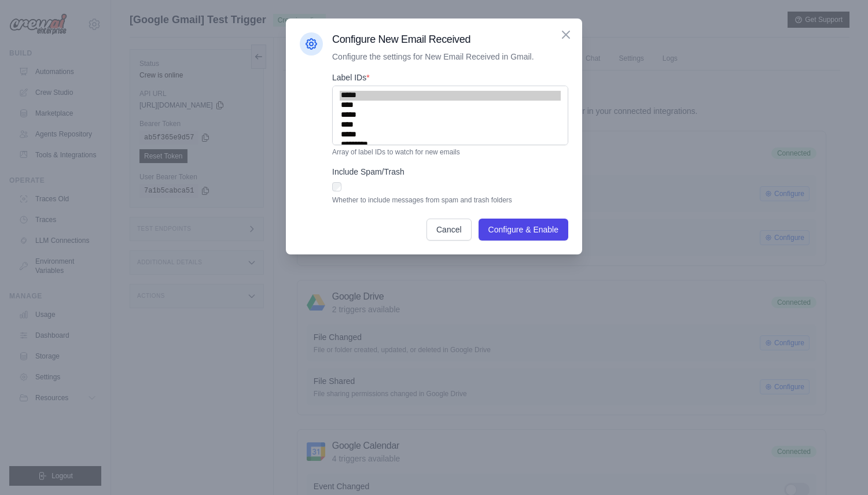 This screenshot has width=868, height=495. What do you see at coordinates (449, 230) in the screenshot?
I see `button: Cancel` at bounding box center [449, 230].